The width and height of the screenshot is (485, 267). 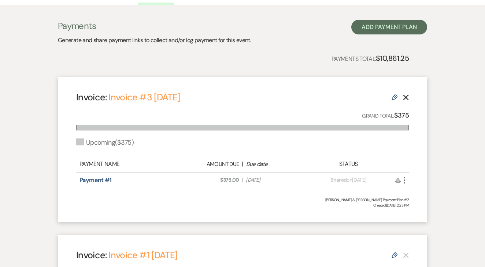 I want to click on div: Status, so click(x=349, y=164).